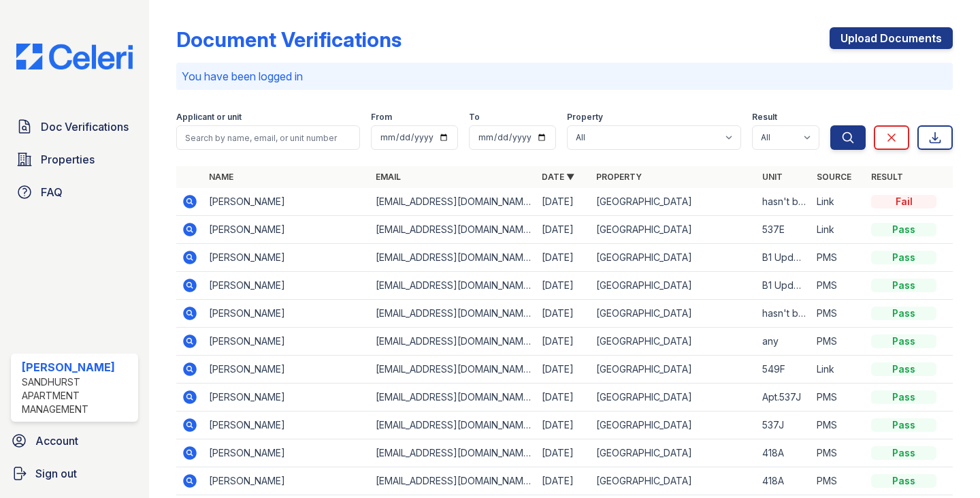  Describe the element at coordinates (381, 117) in the screenshot. I see `label: From` at that location.